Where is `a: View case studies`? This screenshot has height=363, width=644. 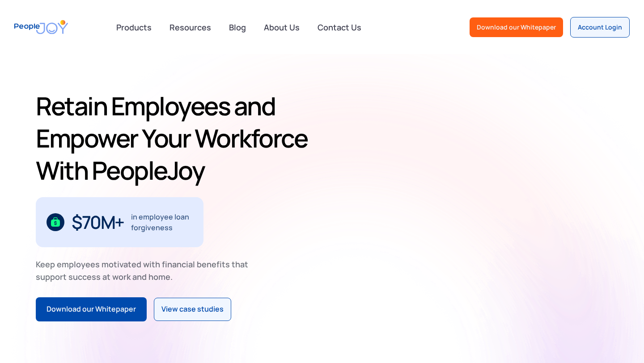 a: View case studies is located at coordinates (192, 309).